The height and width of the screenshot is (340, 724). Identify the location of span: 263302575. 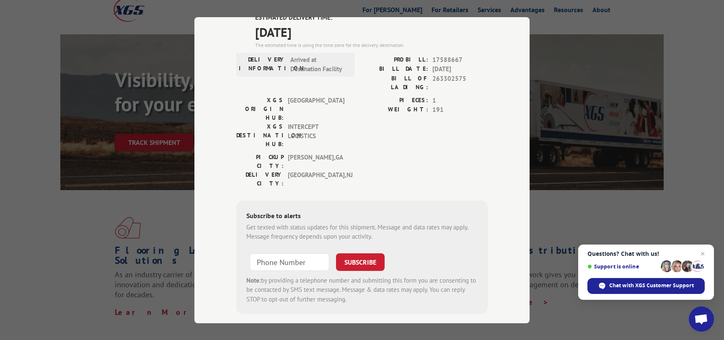
(460, 82).